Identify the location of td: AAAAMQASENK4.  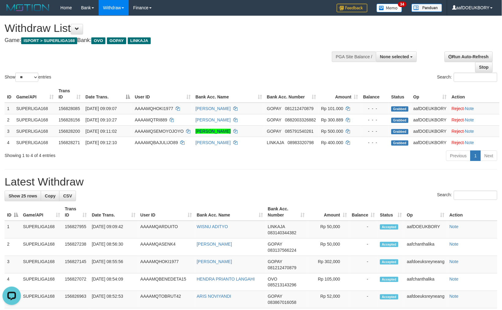
(166, 247).